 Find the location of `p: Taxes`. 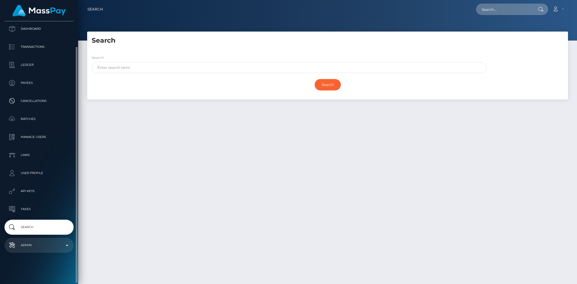

p: Taxes is located at coordinates (39, 209).